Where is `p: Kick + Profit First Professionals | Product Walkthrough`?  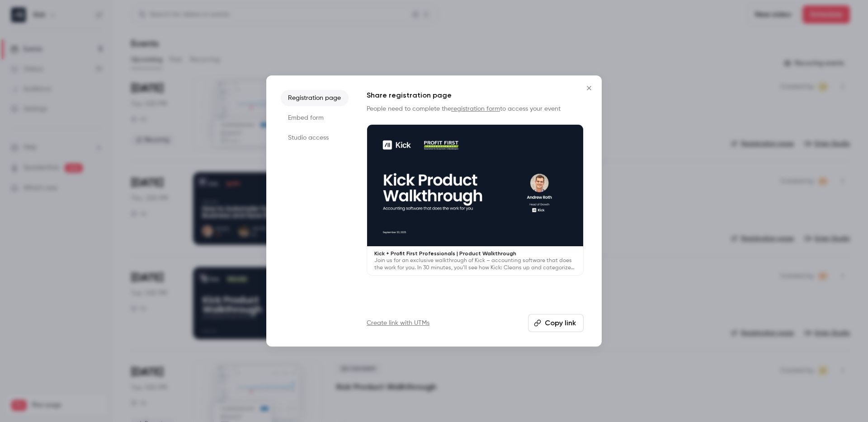
p: Kick + Profit First Professionals | Product Walkthrough is located at coordinates (475, 253).